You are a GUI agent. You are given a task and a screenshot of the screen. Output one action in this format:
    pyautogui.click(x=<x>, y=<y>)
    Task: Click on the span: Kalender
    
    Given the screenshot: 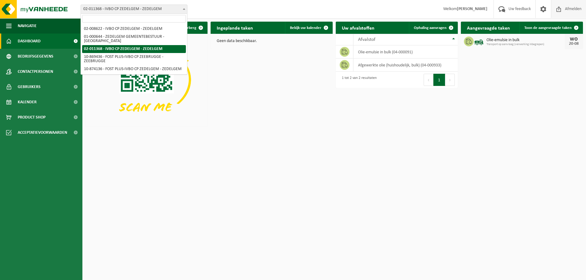 What is the action you would take?
    pyautogui.click(x=27, y=102)
    